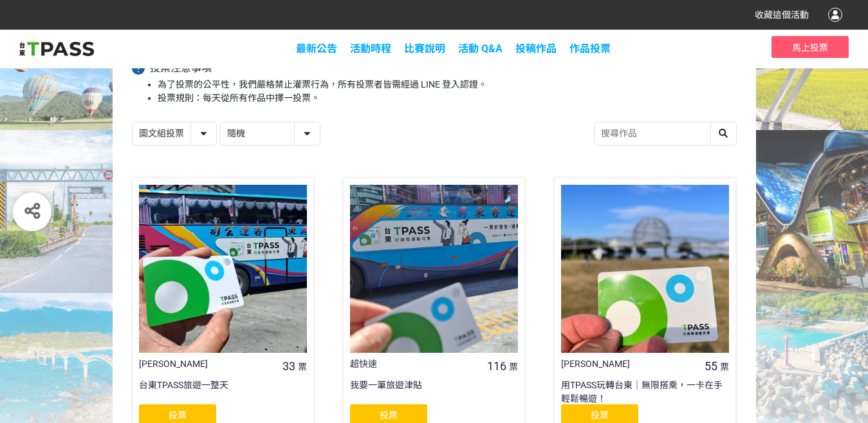 The image size is (868, 423). I want to click on span: 作品投票, so click(590, 48).